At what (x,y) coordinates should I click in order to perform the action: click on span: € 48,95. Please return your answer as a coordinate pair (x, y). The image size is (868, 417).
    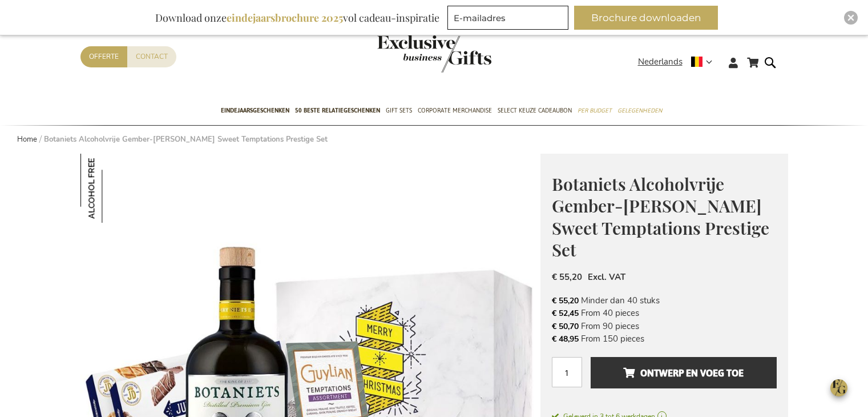
    Looking at the image, I should click on (565, 339).